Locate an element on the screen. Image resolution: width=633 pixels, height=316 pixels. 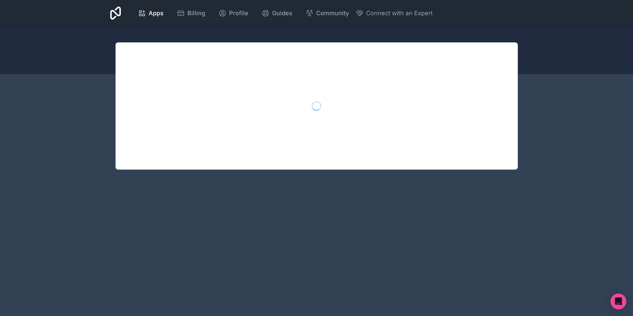
span: Billing is located at coordinates (196, 13).